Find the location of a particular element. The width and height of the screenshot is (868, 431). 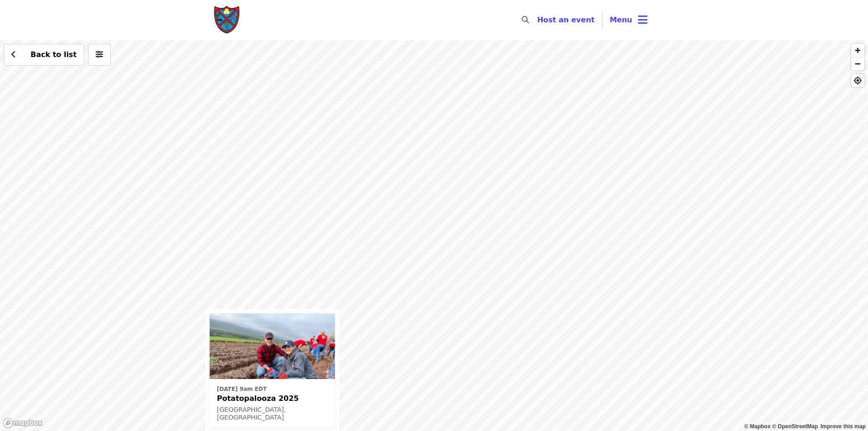

button: Zoom In is located at coordinates (858, 50).